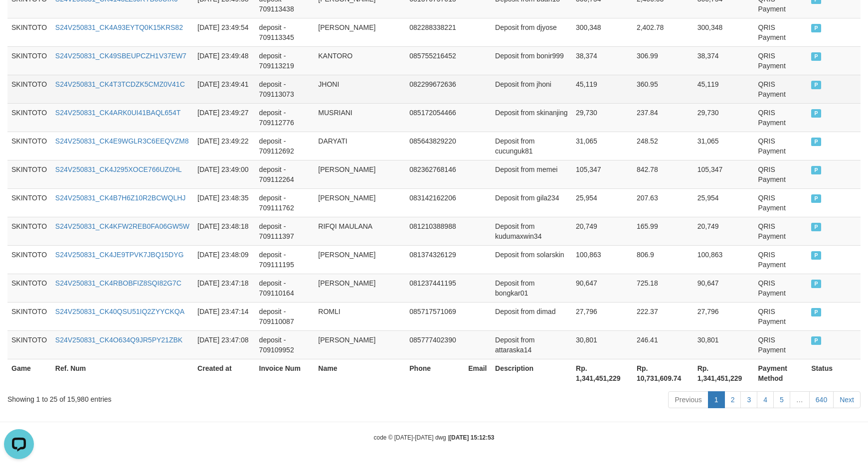 This screenshot has width=868, height=467. Describe the element at coordinates (724, 146) in the screenshot. I see `td: 31,065` at that location.